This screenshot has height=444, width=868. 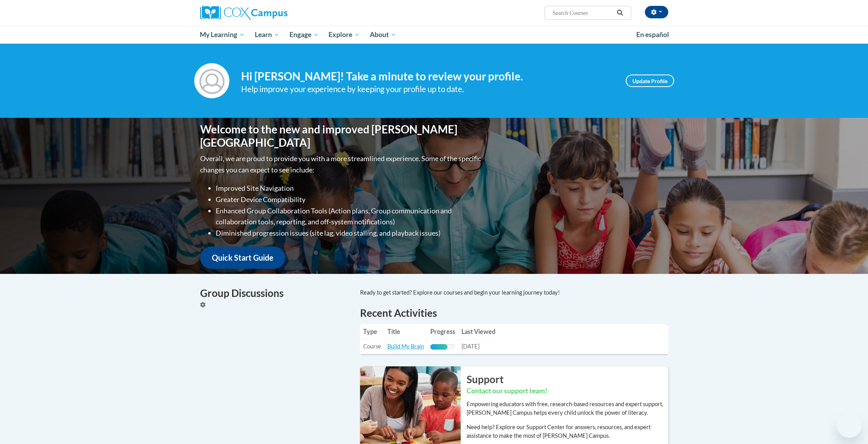 What do you see at coordinates (479, 332) in the screenshot?
I see `th: Last Viewed` at bounding box center [479, 332].